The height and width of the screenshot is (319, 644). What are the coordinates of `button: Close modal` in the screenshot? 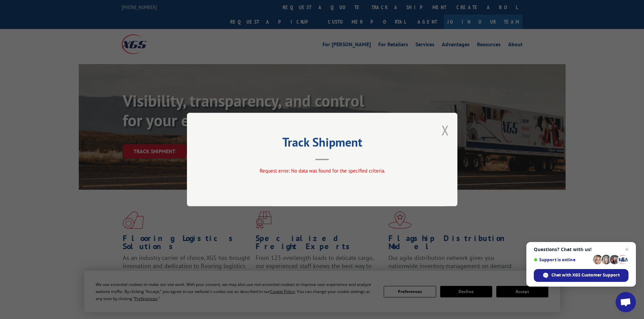 It's located at (445, 130).